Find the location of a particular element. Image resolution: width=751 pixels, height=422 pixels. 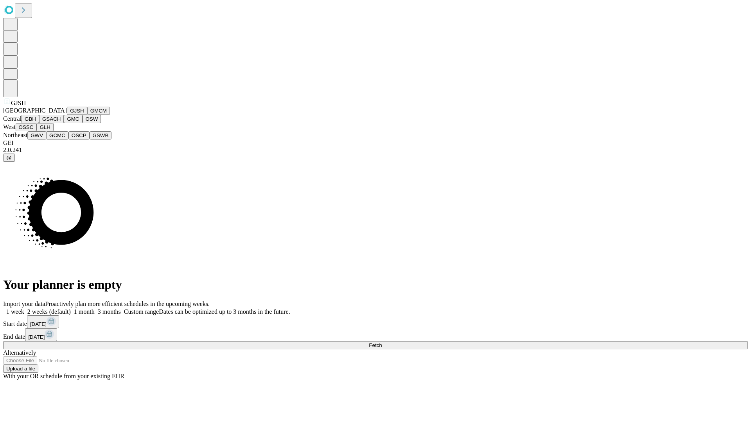

button: OSW is located at coordinates (92, 119).